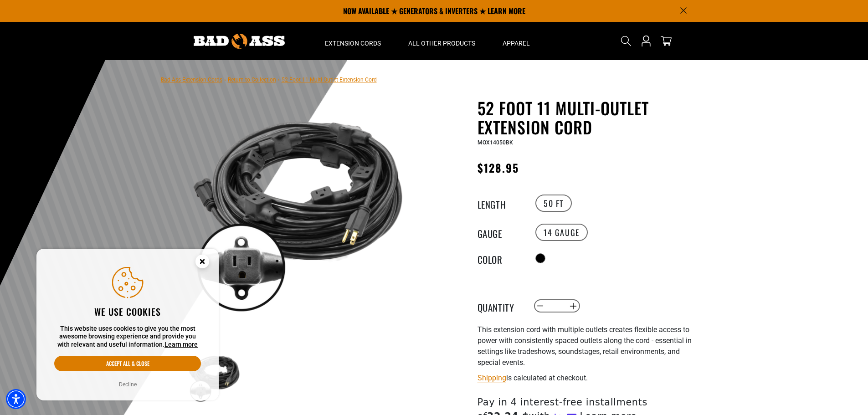 Image resolution: width=868 pixels, height=415 pixels. I want to click on nav: breadcrumbs, so click(268, 79).